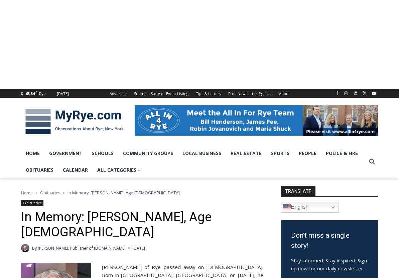 The image size is (399, 278). I want to click on a: Free Newsletter Sign Up, so click(250, 93).